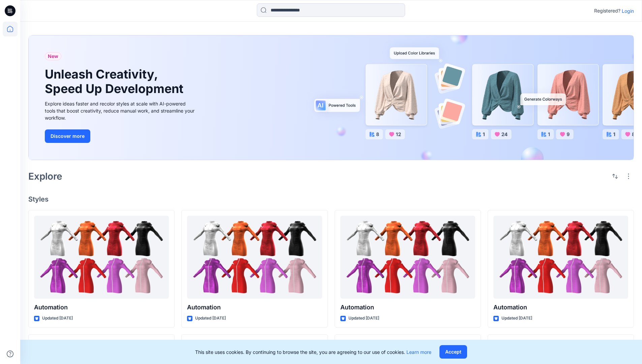 This screenshot has height=364, width=642. What do you see at coordinates (45, 177) in the screenshot?
I see `h2: Explore` at bounding box center [45, 177].